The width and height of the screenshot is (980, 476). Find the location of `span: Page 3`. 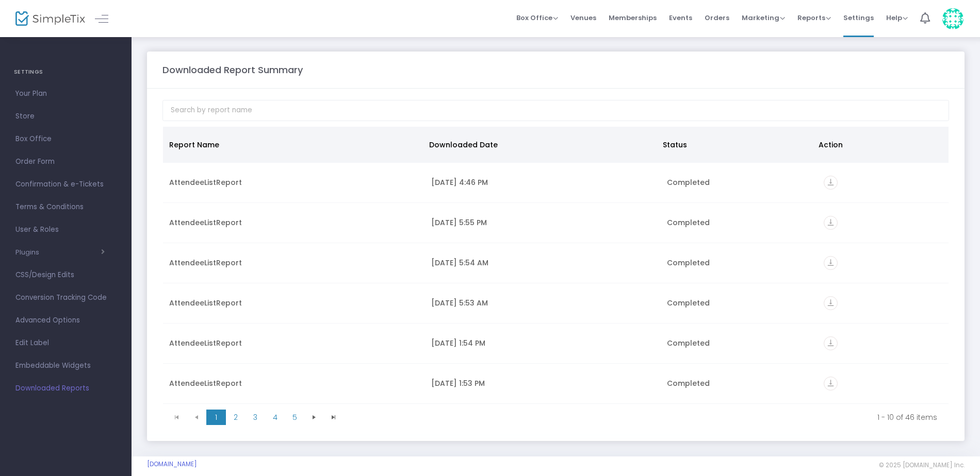

span: Page 3 is located at coordinates (255, 417).